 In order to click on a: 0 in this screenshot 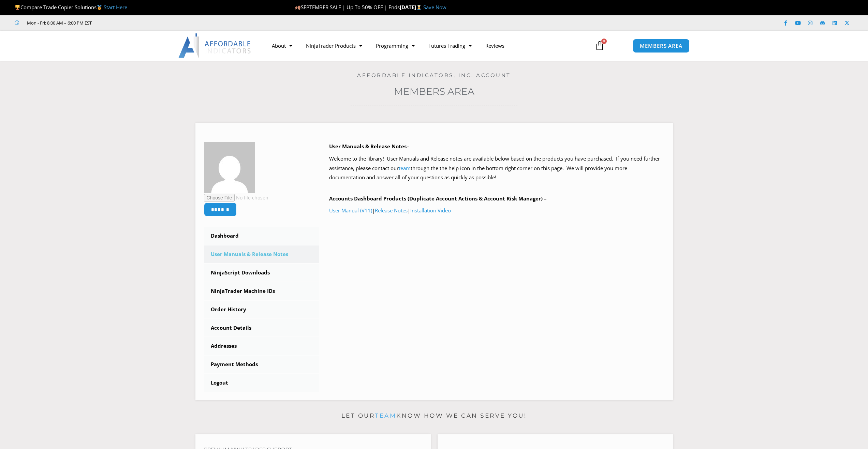, I will do `click(600, 46)`.